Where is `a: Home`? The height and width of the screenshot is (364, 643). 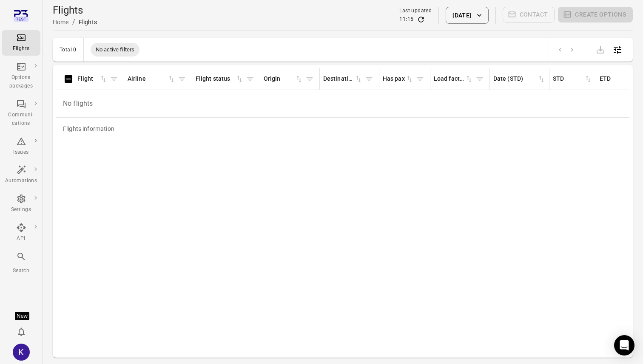
a: Home is located at coordinates (61, 22).